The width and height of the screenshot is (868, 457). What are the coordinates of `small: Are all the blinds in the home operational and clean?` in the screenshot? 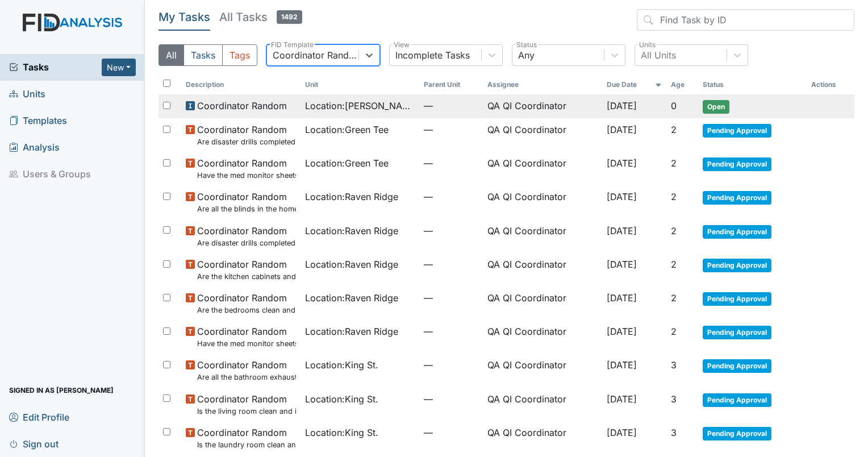 It's located at (247, 208).